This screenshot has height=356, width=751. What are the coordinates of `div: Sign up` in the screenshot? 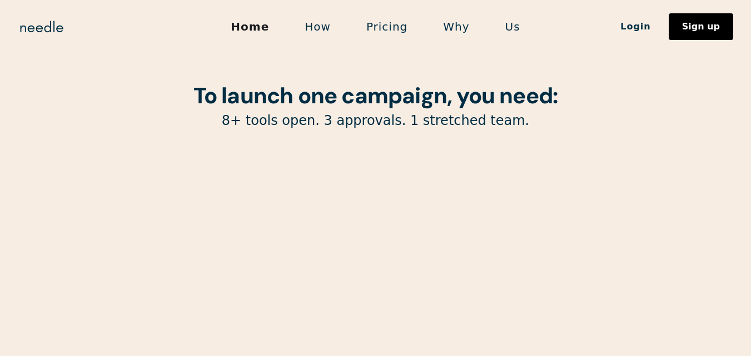 It's located at (701, 27).